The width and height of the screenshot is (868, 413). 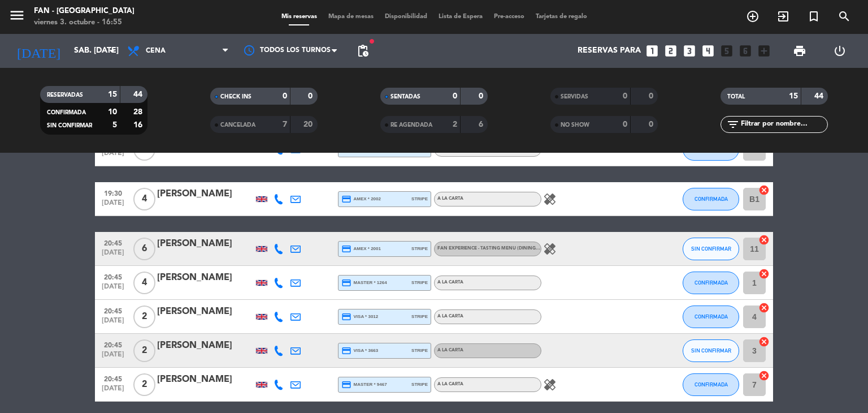 What do you see at coordinates (363, 51) in the screenshot?
I see `span: pending_actions` at bounding box center [363, 51].